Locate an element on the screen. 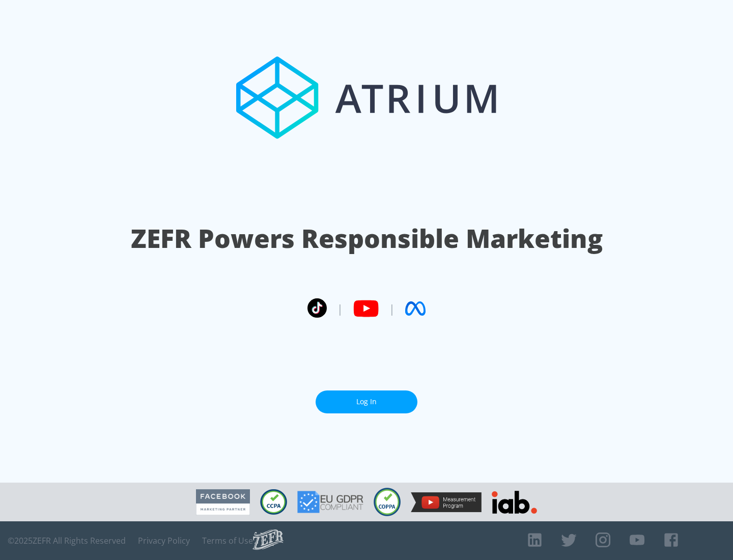  a: Terms of Use is located at coordinates (228, 540).